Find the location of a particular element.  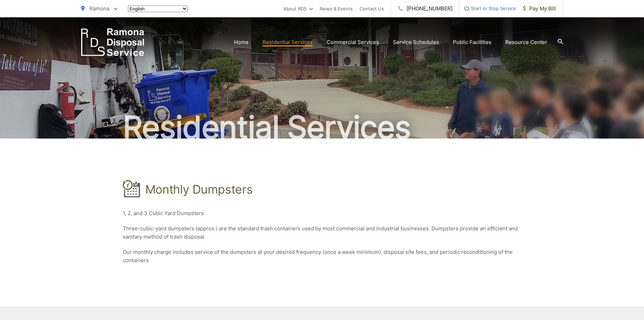

p: Three-cubic-yard dumpsters (approx.) are the standard trash containers used by most commercial an... is located at coordinates (322, 233).